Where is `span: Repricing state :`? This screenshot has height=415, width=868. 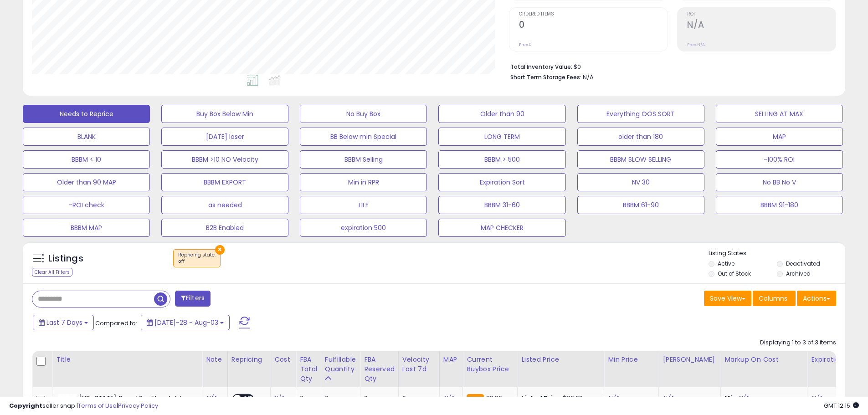
span: Repricing state : is located at coordinates (197, 258).